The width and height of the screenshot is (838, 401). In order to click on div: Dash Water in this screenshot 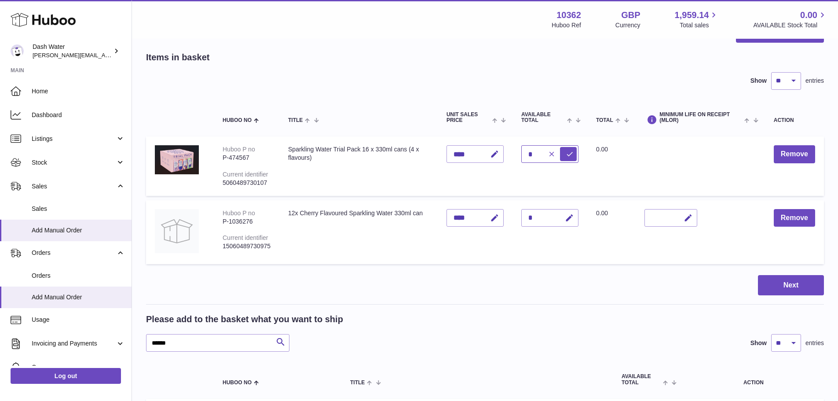, I will do `click(72, 51)`.